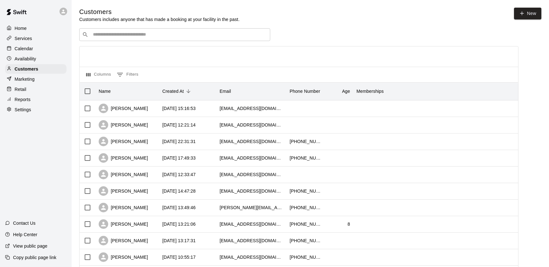 This screenshot has width=549, height=267. I want to click on p: Settings, so click(23, 110).